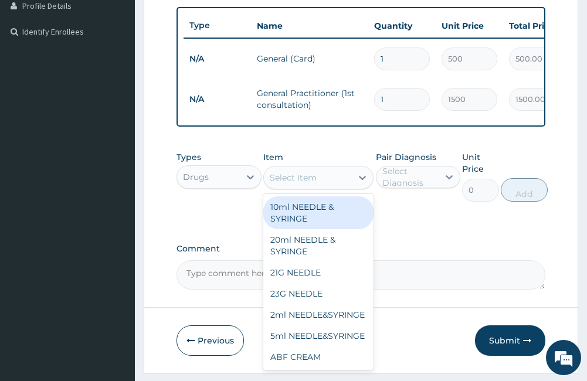 The image size is (587, 381). Describe the element at coordinates (406, 157) in the screenshot. I see `label: Pair Diagnosis` at that location.